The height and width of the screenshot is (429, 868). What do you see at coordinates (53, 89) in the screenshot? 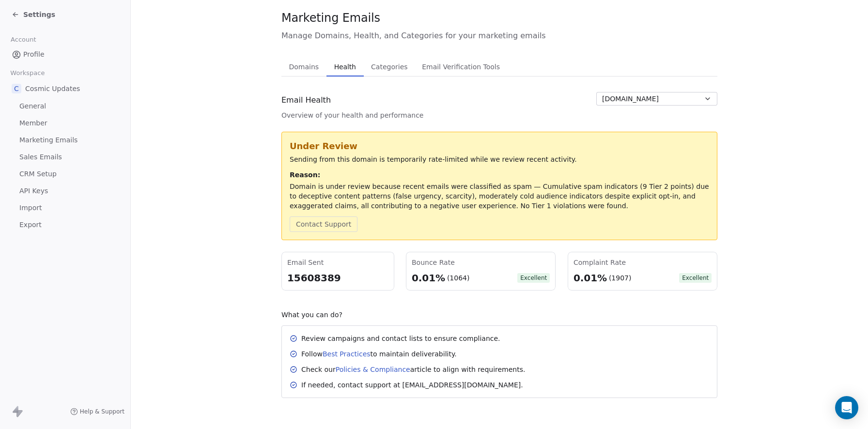
I see `span: Cosmic Updates` at bounding box center [53, 89].